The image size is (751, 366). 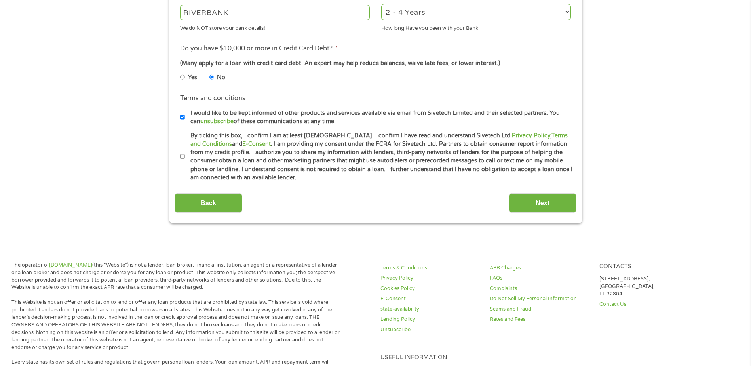 I want to click on div: (Many apply for a loan with credit card debt. An expert may help reduce balances, waive late fees..., so click(x=375, y=63).